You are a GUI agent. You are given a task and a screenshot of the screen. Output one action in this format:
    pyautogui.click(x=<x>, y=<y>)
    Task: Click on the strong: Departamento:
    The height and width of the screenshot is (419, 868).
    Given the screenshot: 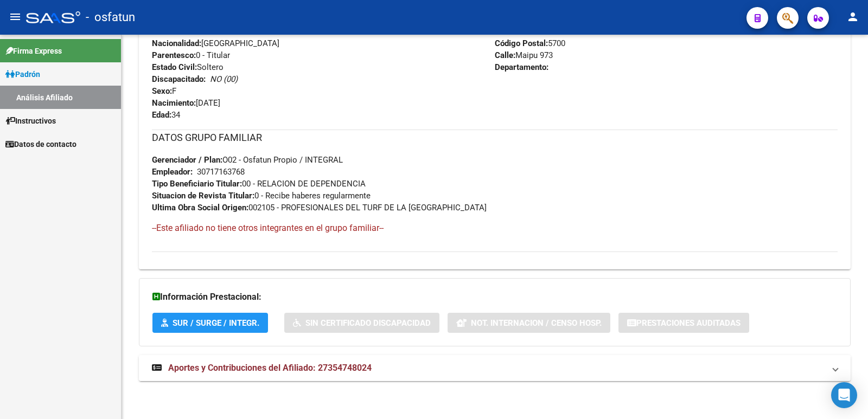 What is the action you would take?
    pyautogui.click(x=521, y=67)
    